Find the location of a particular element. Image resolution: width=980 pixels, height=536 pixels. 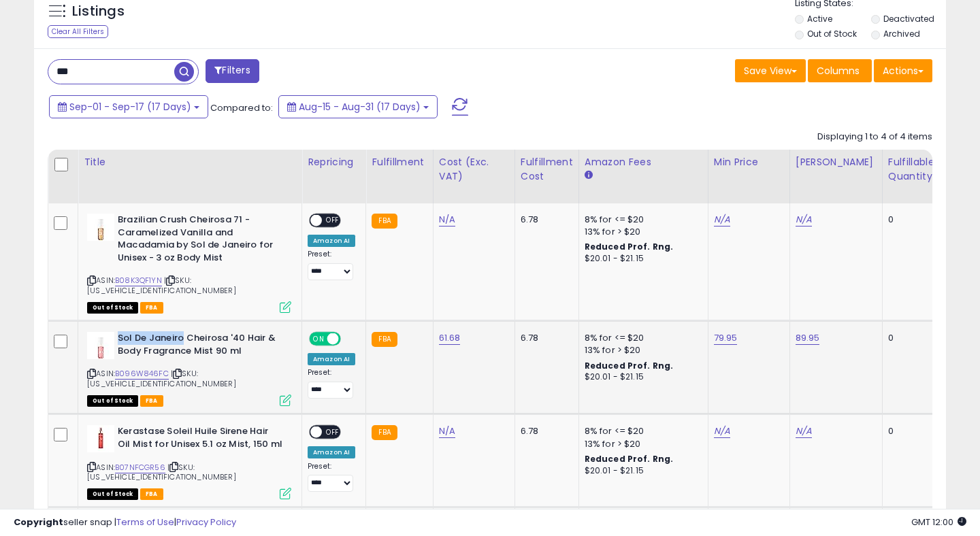

label: Deactivated is located at coordinates (909, 18).